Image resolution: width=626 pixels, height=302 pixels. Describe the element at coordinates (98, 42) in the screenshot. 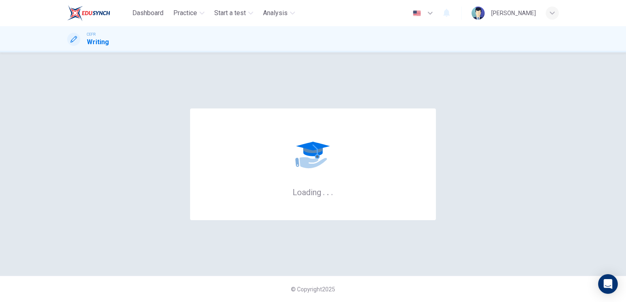

I see `h1: Writing` at that location.